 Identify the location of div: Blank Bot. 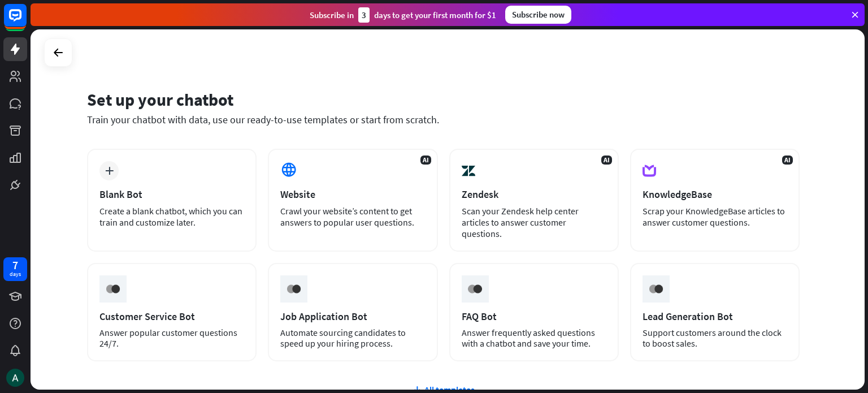
(172, 194).